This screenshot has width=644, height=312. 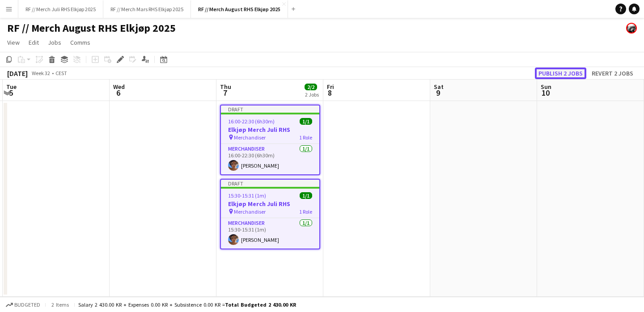 I want to click on a: Jobs, so click(x=55, y=42).